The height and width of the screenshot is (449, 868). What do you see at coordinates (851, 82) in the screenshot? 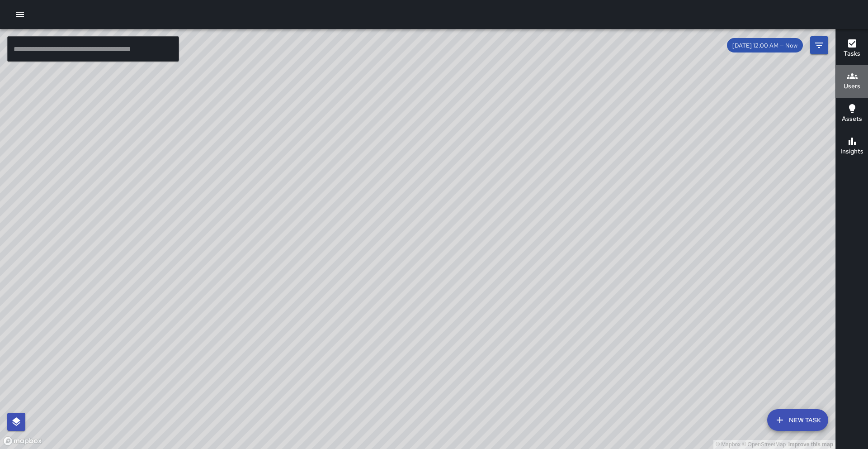
I see `button: Users` at bounding box center [851, 82].